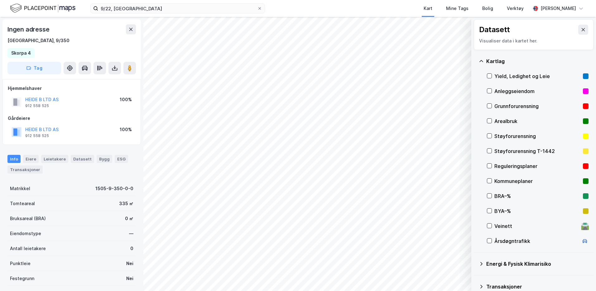  Describe the element at coordinates (537, 61) in the screenshot. I see `div: Kartlag` at that location.